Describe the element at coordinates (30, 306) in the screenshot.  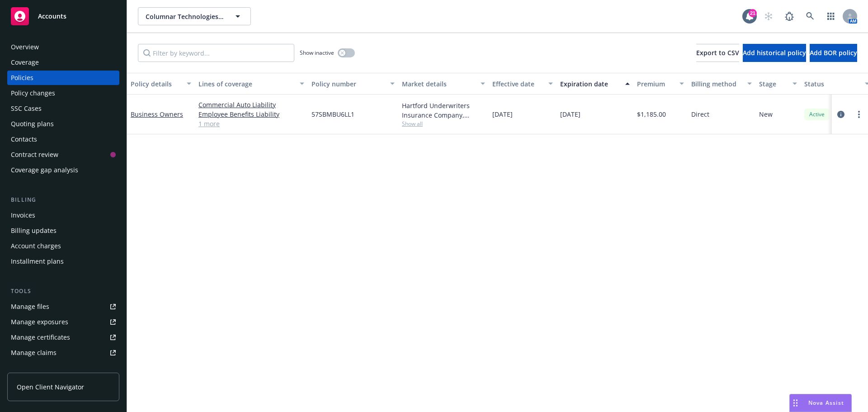
I see `div: Manage files` at that location.